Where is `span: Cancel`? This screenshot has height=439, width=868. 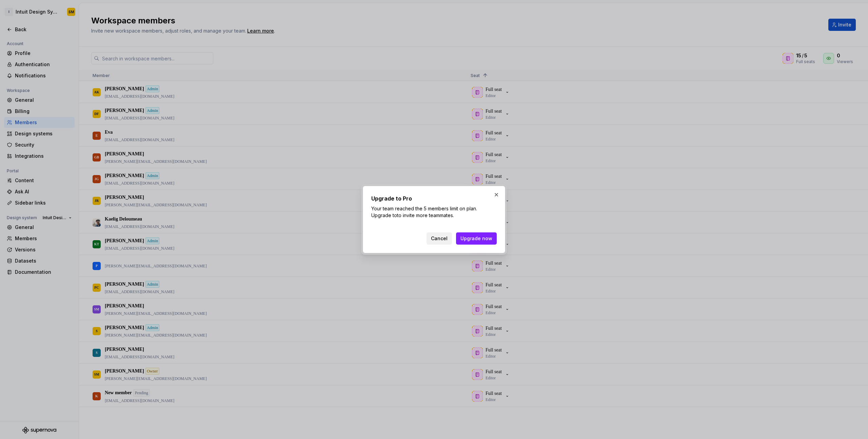
span: Cancel is located at coordinates (439, 238).